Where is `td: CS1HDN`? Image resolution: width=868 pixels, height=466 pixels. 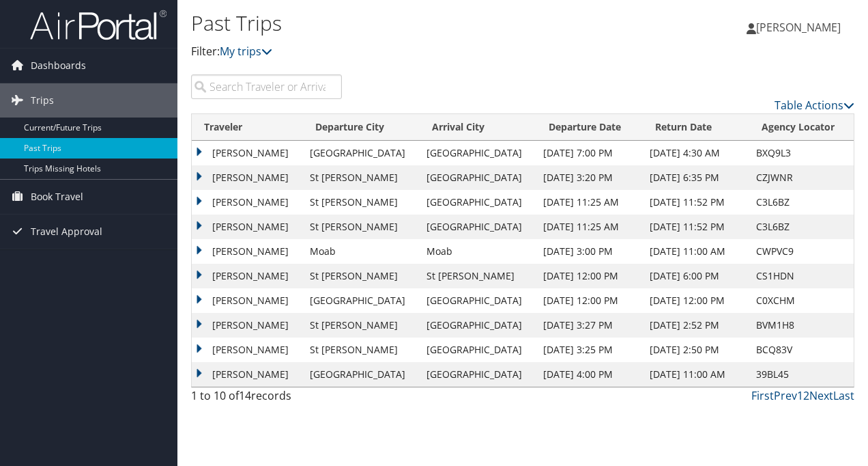
td: CS1HDN is located at coordinates (801, 276).